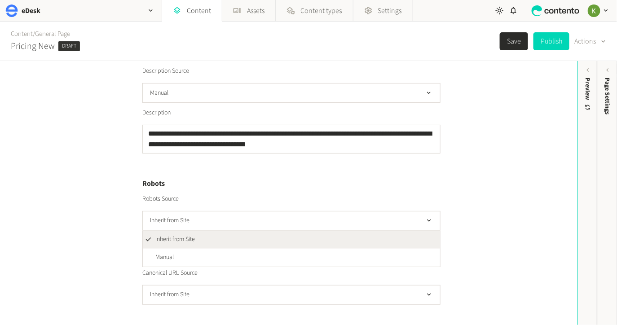  What do you see at coordinates (160, 199) in the screenshot?
I see `label: Robots Source` at bounding box center [160, 199].